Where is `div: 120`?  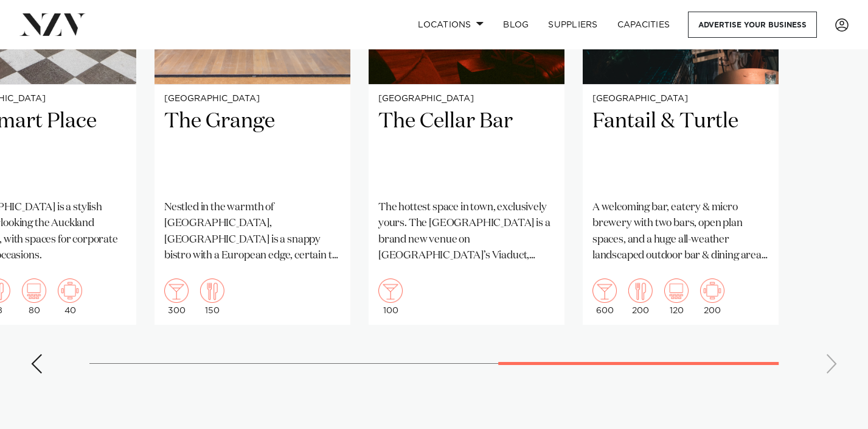
div: 120 is located at coordinates (676, 296).